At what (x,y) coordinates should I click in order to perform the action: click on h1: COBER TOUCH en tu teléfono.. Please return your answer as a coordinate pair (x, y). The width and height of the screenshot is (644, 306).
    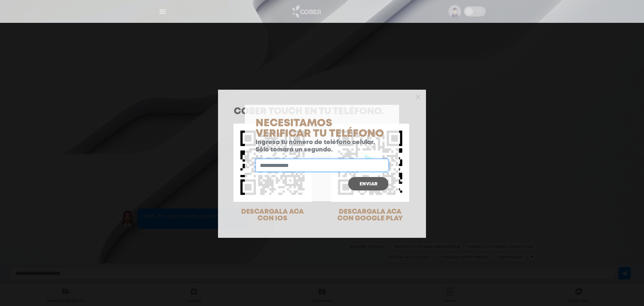
    Looking at the image, I should click on (322, 112).